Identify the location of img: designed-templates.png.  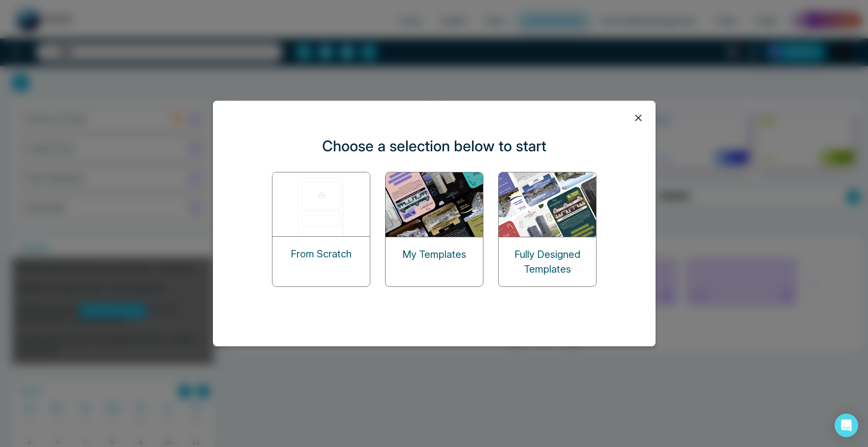
(548, 204).